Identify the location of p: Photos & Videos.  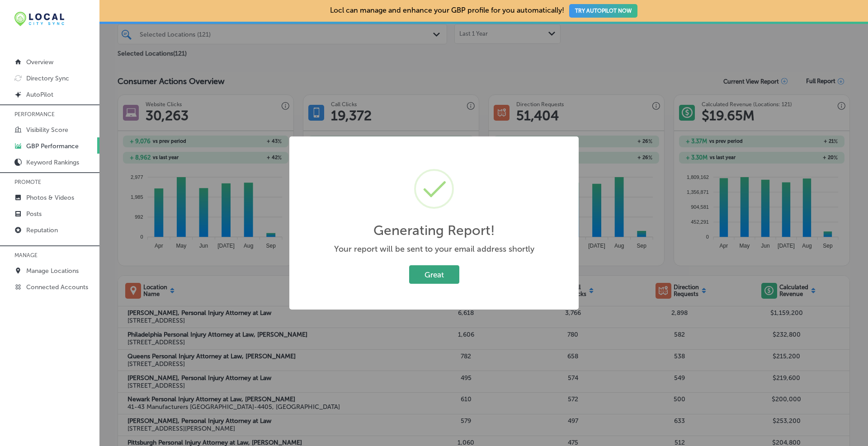
(50, 198).